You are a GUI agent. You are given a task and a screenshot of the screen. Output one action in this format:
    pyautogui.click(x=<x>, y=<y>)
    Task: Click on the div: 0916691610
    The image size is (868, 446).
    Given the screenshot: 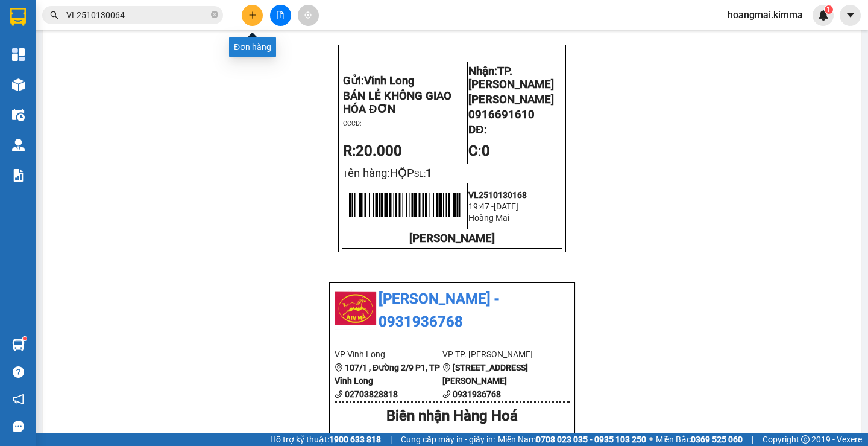 What is the action you would take?
    pyautogui.click(x=126, y=62)
    